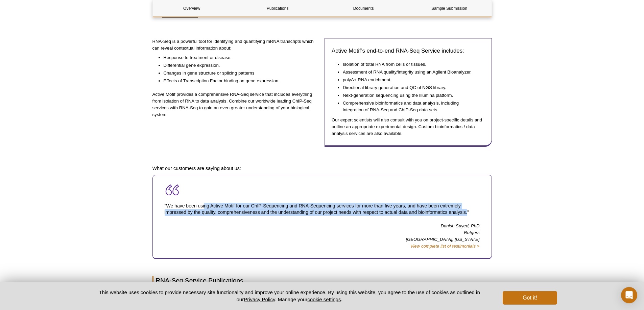 The height and width of the screenshot is (310, 644). I want to click on li: Response to treatment or disease., so click(238, 57).